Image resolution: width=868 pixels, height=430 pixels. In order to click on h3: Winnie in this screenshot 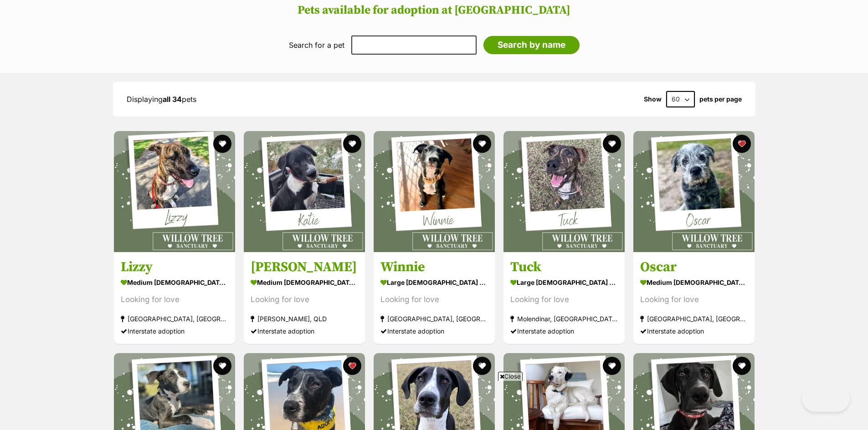, I will do `click(434, 268)`.